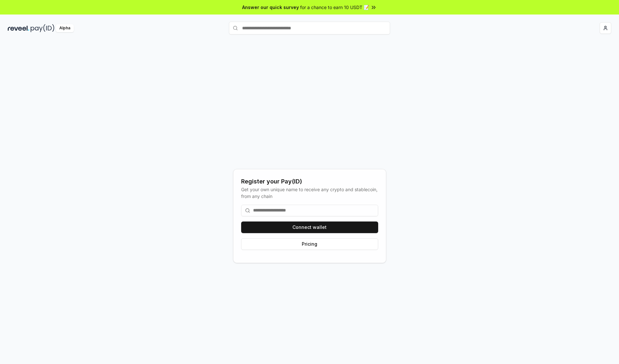  Describe the element at coordinates (18, 28) in the screenshot. I see `img: reveel_dark` at that location.